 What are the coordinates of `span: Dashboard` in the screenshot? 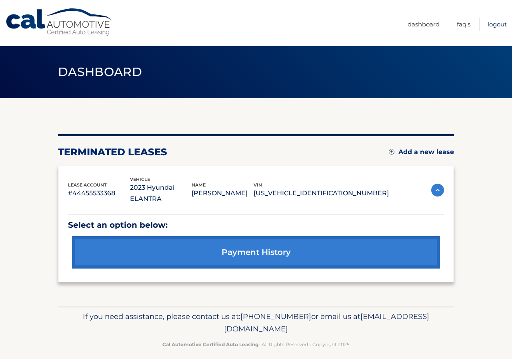 It's located at (100, 72).